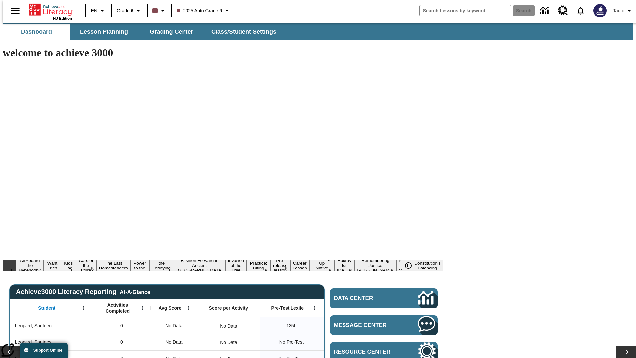 This screenshot has width=636, height=358. Describe the element at coordinates (623, 11) in the screenshot. I see `button: Profile/Settings` at that location.